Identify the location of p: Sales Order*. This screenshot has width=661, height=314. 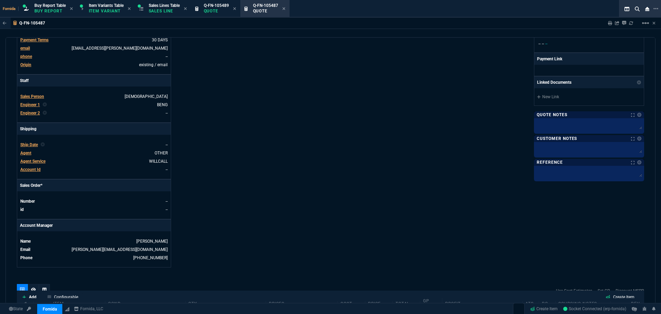
(94, 185).